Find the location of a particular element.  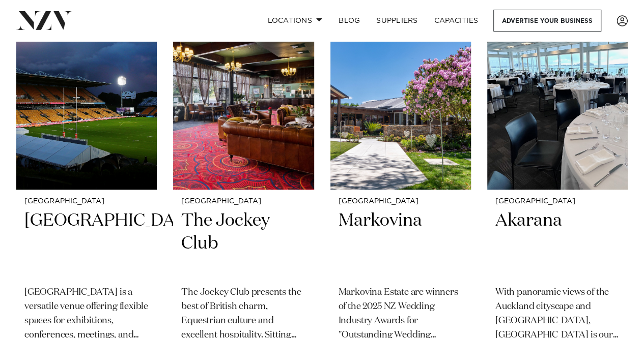

a: Capacities is located at coordinates (456, 20).